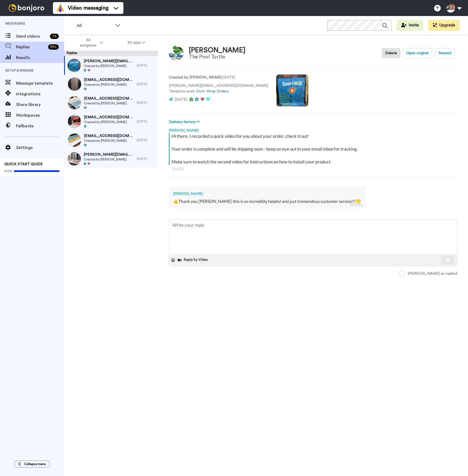  I want to click on img: bj-logo-header-white.svg, so click(27, 8).